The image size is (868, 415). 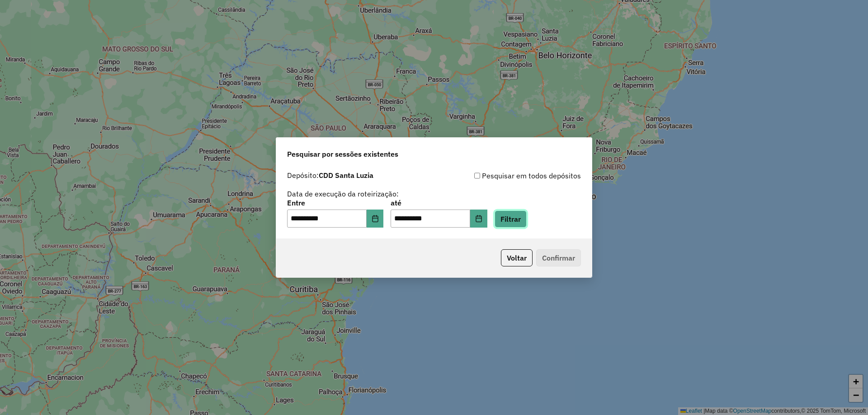 I want to click on label: Entre, so click(x=335, y=203).